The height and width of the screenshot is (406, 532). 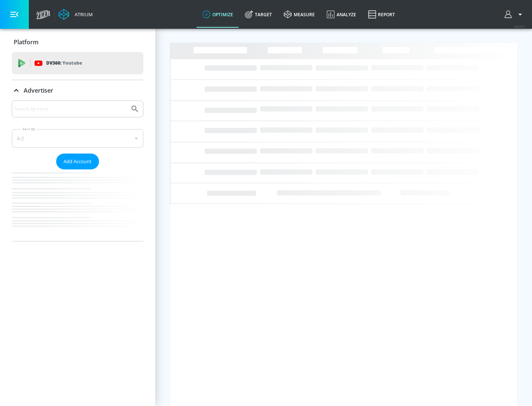 What do you see at coordinates (64, 63) in the screenshot?
I see `p: DV360:` at bounding box center [64, 63].